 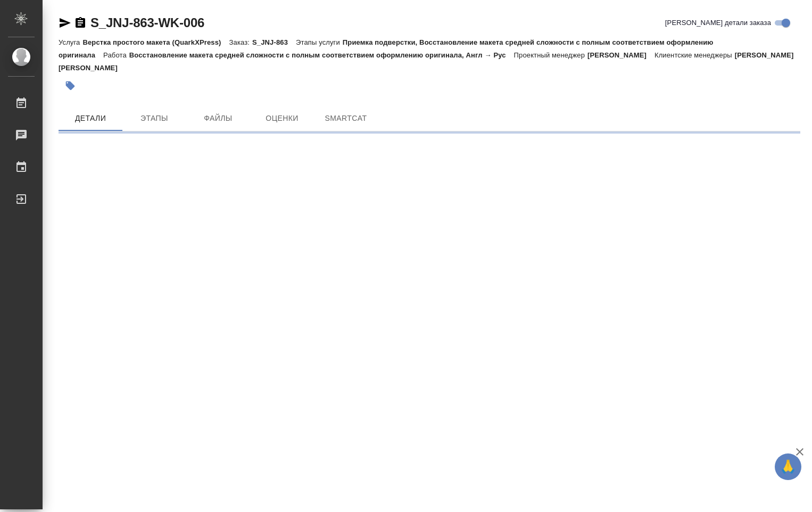 What do you see at coordinates (154, 118) in the screenshot?
I see `span: Этапы` at bounding box center [154, 118].